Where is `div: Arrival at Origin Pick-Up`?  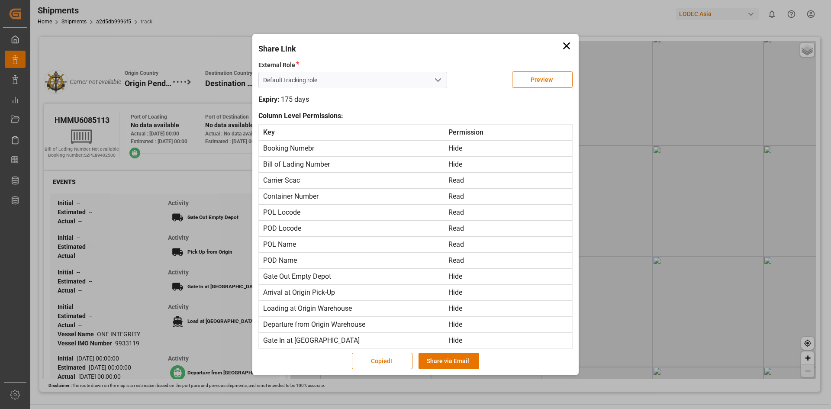 div: Arrival at Origin Pick-Up is located at coordinates (356, 293).